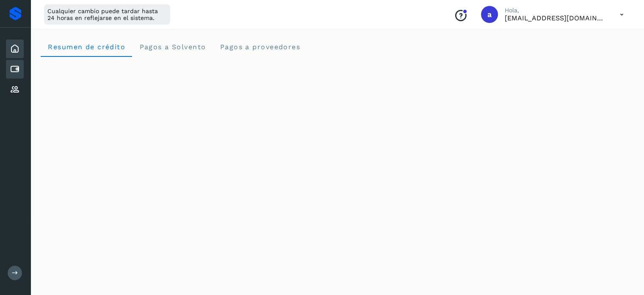  I want to click on p: Hola,, so click(555, 10).